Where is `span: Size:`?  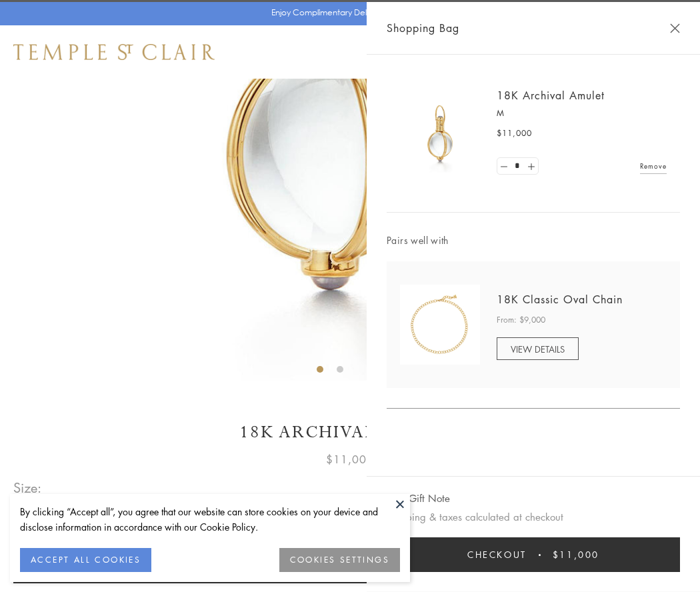 span: Size: is located at coordinates (28, 487).